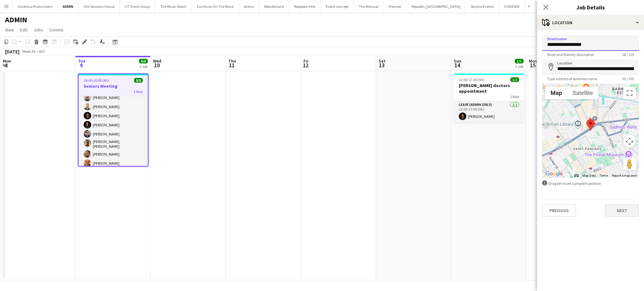 This screenshot has width=644, height=291. Describe the element at coordinates (457, 65) in the screenshot. I see `span: 14` at that location.